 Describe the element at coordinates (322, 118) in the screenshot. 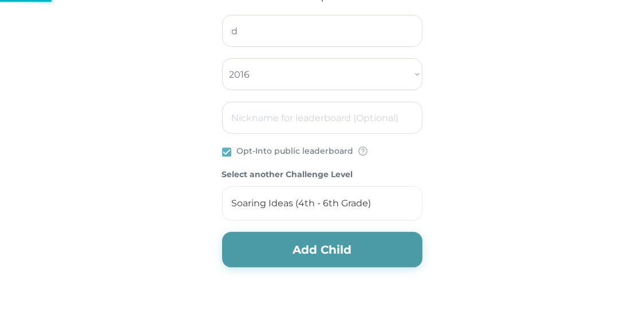

I see `input: Nickname for leaderboard (Optional)` at that location.